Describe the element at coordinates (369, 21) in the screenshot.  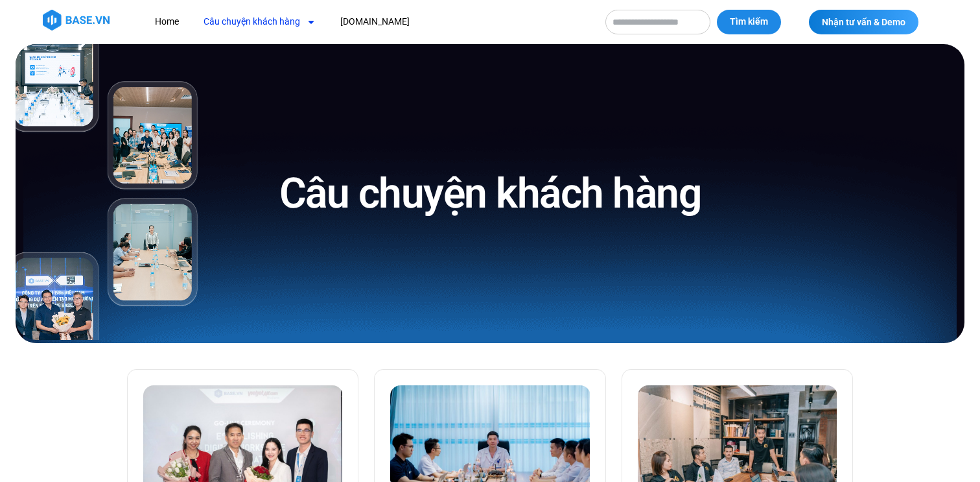
I see `nav: Menu` at that location.